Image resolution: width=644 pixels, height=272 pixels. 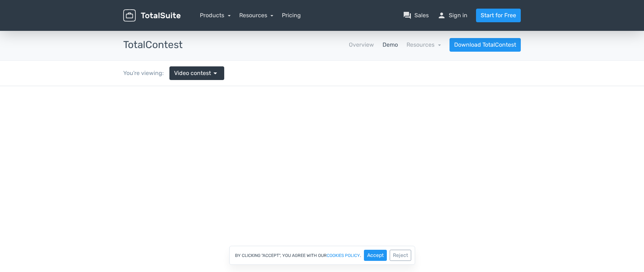 What do you see at coordinates (322, 255) in the screenshot?
I see `div: By clicking "Accept", you agree with our .` at bounding box center [322, 255].